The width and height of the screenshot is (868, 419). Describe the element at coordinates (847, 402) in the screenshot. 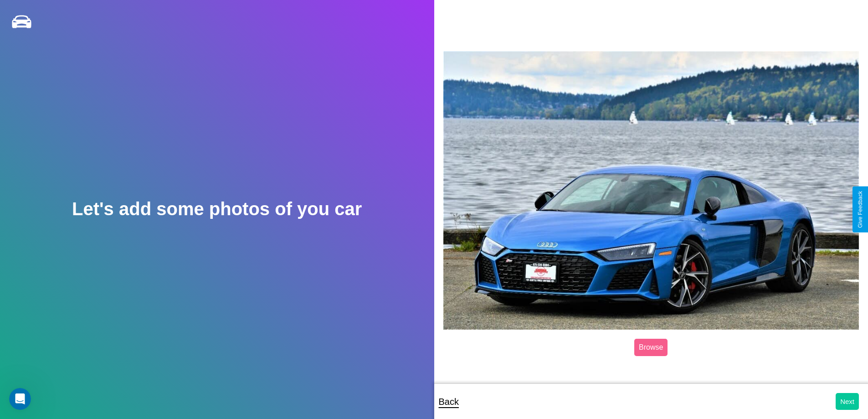

I see `button: Next` at that location.